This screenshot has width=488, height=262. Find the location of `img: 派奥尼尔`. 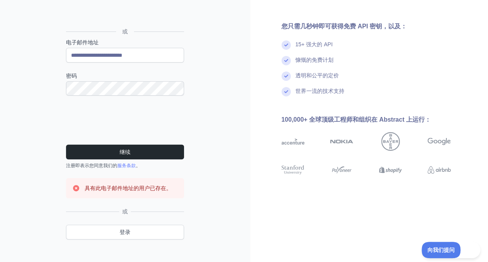

img: 派奥尼尔 is located at coordinates (341, 170).